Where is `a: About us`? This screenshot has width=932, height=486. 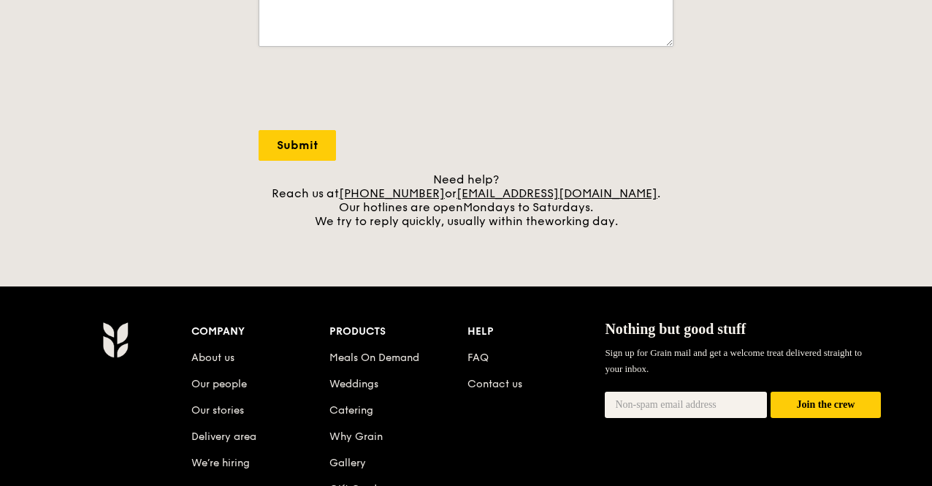 a: About us is located at coordinates (213, 357).